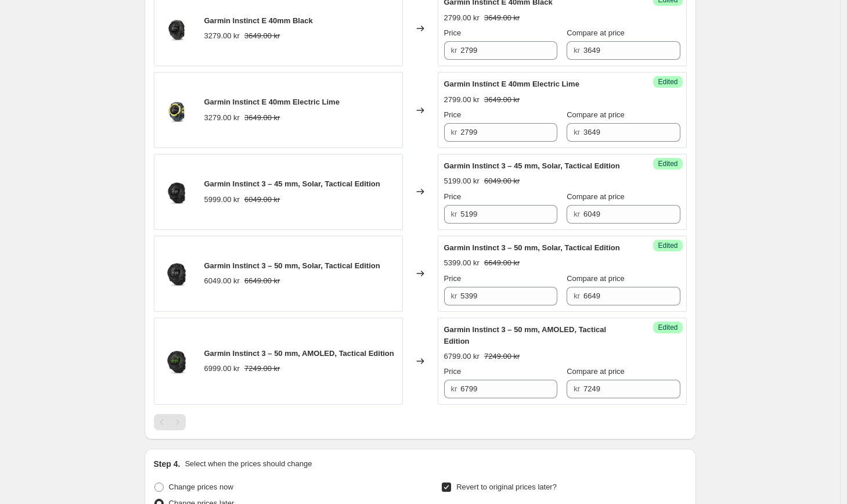 Image resolution: width=847 pixels, height=504 pixels. Describe the element at coordinates (201, 486) in the screenshot. I see `span: Change prices now` at that location.